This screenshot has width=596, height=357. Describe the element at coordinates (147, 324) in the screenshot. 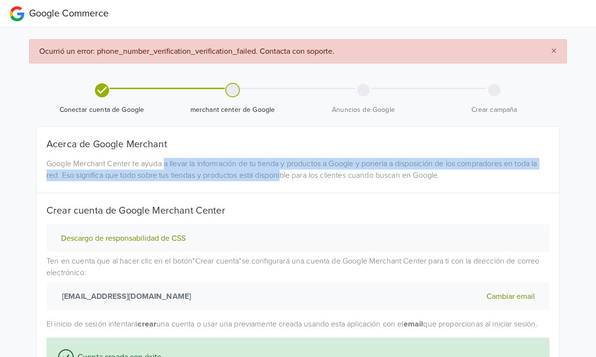

I see `strong: crear` at that location.